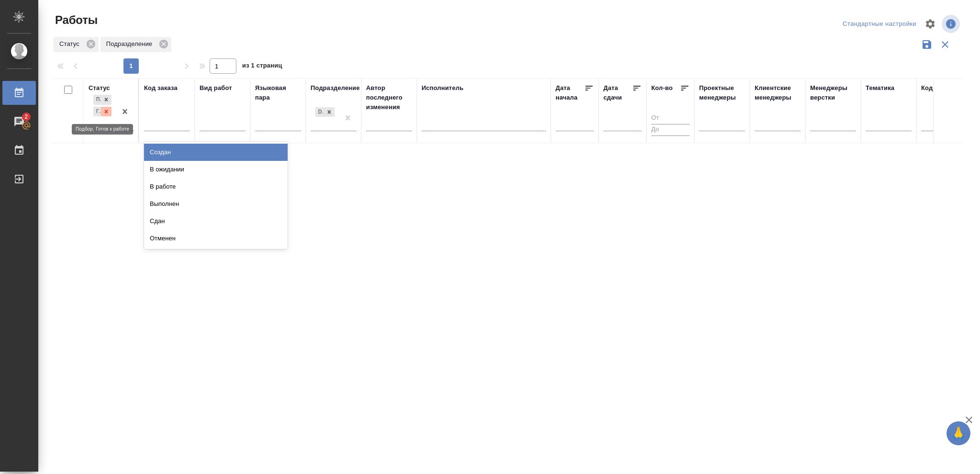  I want to click on div: Исполнитель, so click(443, 88).